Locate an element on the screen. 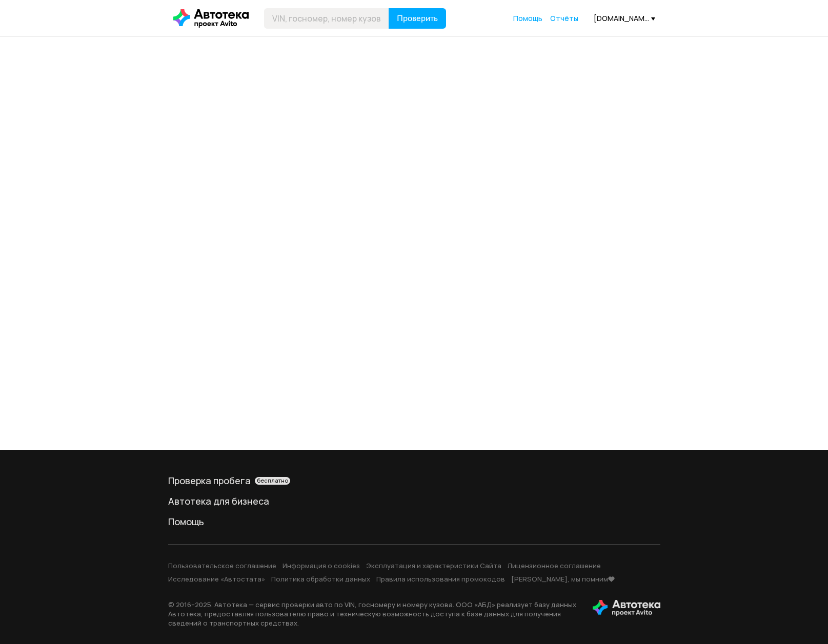 Image resolution: width=828 pixels, height=644 pixels. a: Исследование «Автостата» is located at coordinates (217, 579).